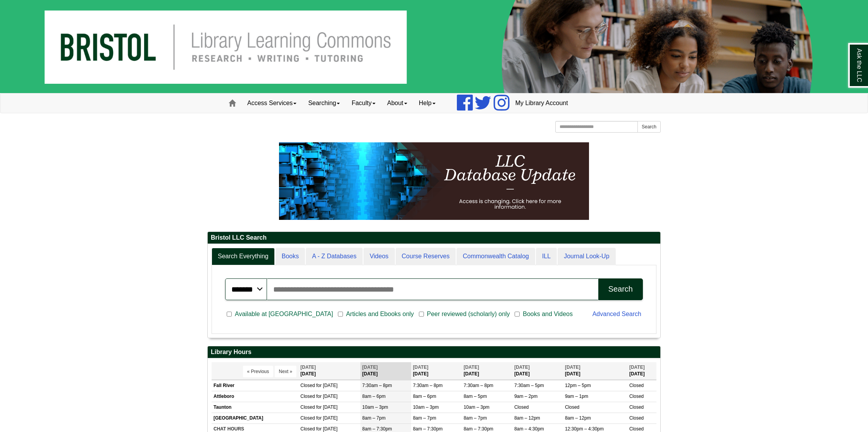 Image resolution: width=868 pixels, height=432 pixels. Describe the element at coordinates (586, 257) in the screenshot. I see `a: Journal Look-Up` at that location.